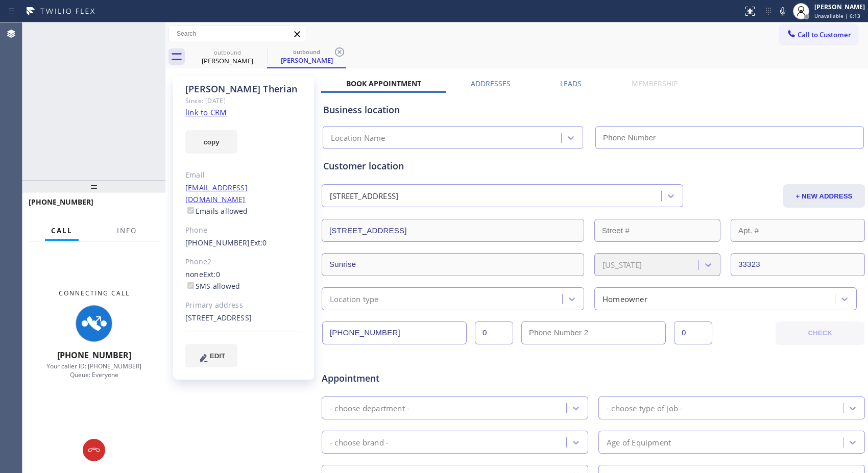  I want to click on div: Primary address, so click(244, 305).